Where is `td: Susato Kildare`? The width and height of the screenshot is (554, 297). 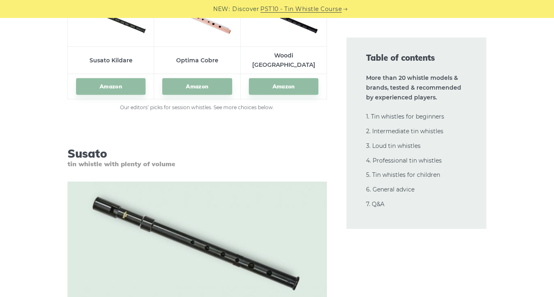 td: Susato Kildare is located at coordinates (111, 60).